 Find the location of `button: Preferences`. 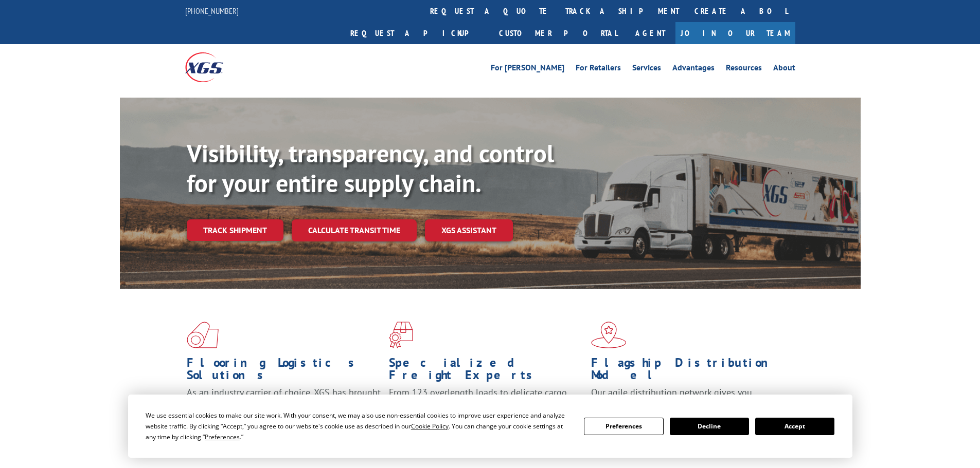

button: Preferences is located at coordinates (624, 427).